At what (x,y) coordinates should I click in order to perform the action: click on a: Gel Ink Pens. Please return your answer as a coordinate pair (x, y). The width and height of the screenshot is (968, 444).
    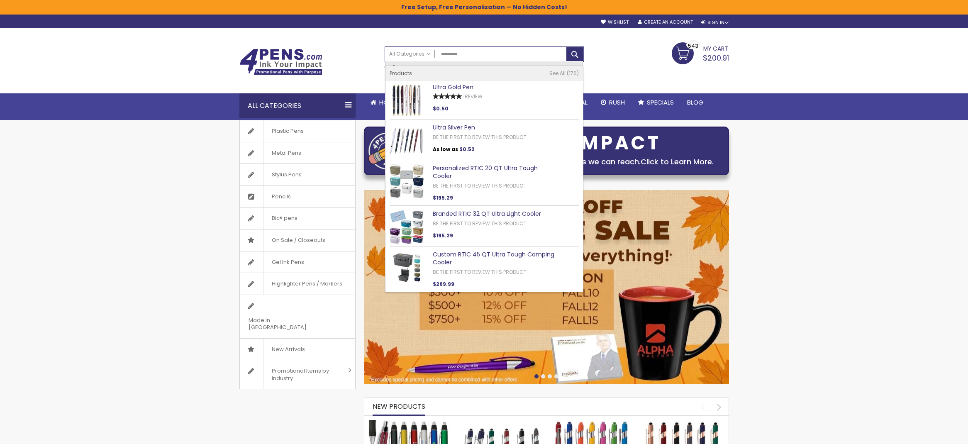
    Looking at the image, I should click on (298, 262).